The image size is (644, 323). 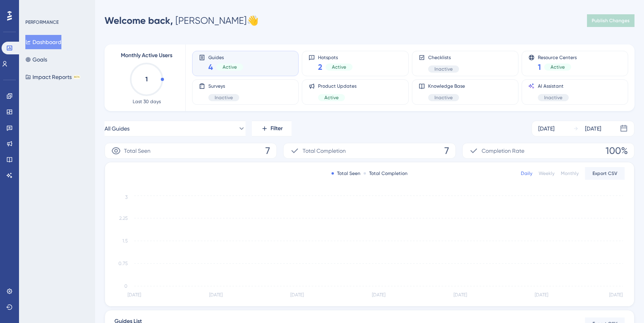 I want to click on button: Filter, so click(x=272, y=128).